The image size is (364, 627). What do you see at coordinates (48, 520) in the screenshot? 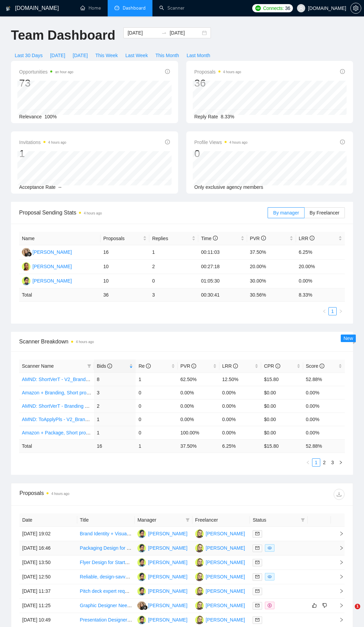
I see `th: Date` at bounding box center [48, 520].